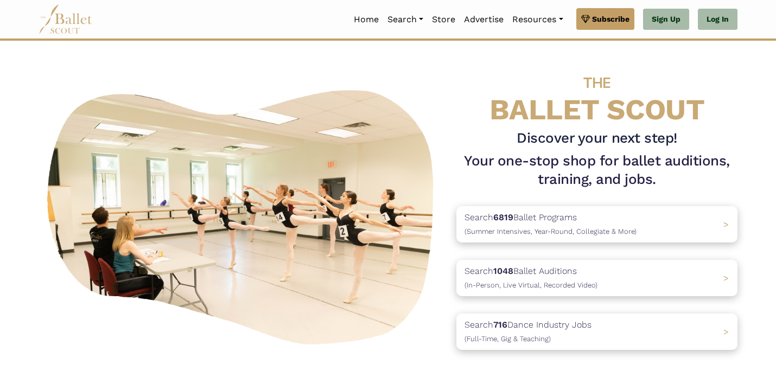 This screenshot has height=377, width=776. I want to click on a: Subscribe, so click(605, 19).